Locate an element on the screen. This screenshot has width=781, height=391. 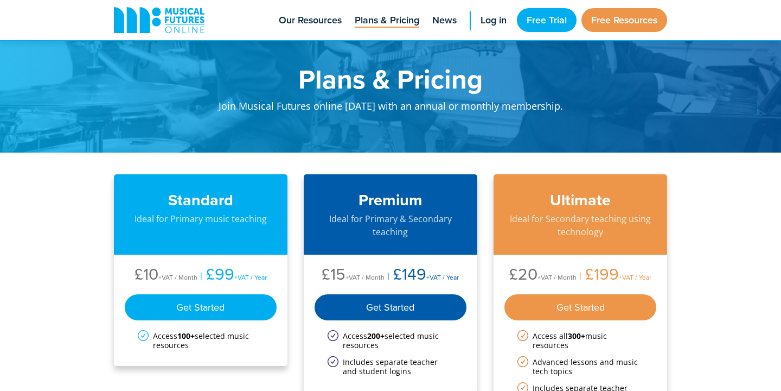
p: Ideal for Secondary teaching using technology is located at coordinates (581, 225).